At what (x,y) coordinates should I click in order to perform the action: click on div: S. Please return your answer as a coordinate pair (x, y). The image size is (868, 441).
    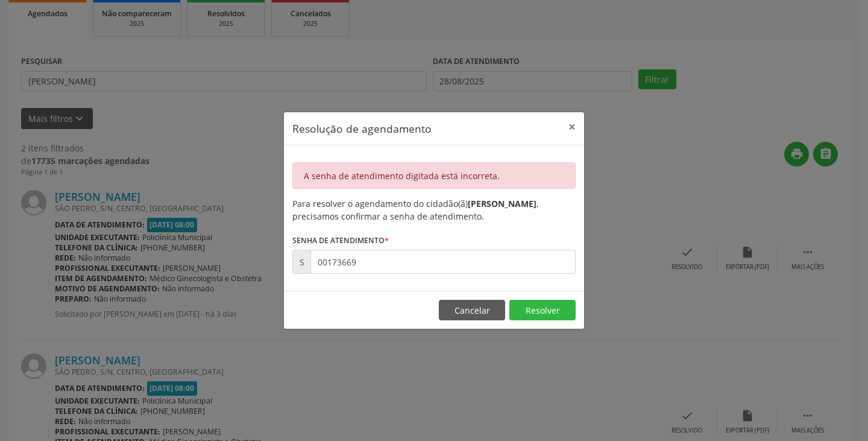
    Looking at the image, I should click on (301, 262).